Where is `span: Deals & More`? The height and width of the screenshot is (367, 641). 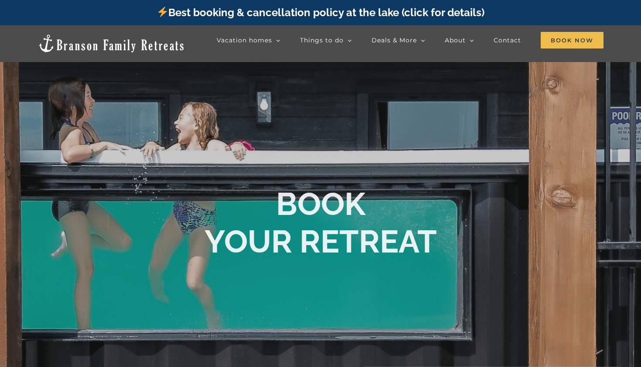
span: Deals & More is located at coordinates (394, 40).